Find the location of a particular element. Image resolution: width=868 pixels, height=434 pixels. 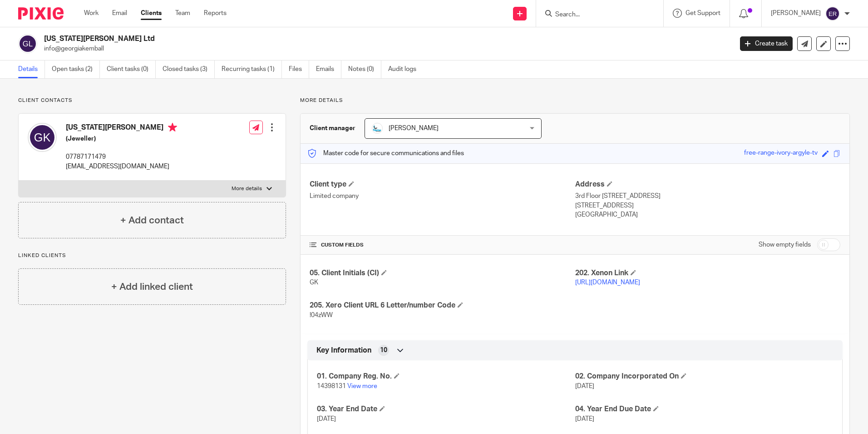

a: Notes (0) is located at coordinates (364, 69).